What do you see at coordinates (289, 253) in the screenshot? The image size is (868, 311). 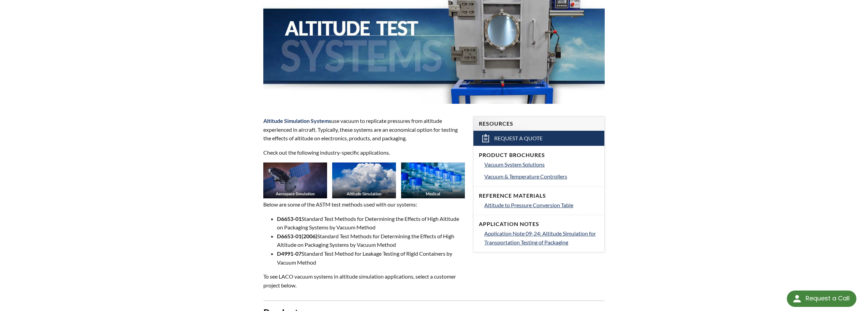 I see `strong: D4991-07` at bounding box center [289, 253].